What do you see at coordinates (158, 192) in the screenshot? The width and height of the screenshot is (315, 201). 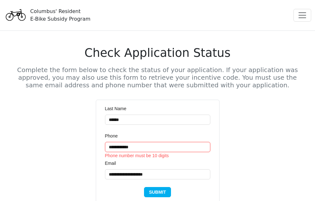 I see `button: Submit` at bounding box center [158, 192].